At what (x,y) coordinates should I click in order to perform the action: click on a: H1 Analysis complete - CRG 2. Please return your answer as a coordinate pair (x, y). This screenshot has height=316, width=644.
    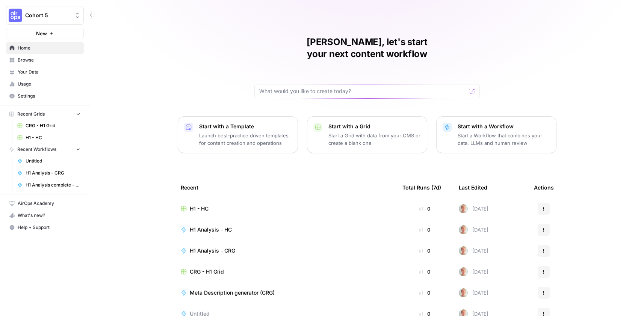
    Looking at the image, I should click on (49, 185).